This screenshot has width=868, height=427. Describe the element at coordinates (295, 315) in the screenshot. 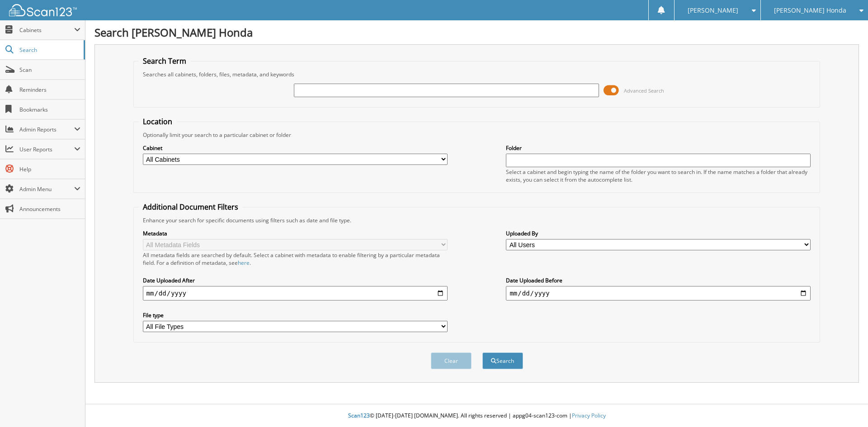

I see `label: File type` at that location.